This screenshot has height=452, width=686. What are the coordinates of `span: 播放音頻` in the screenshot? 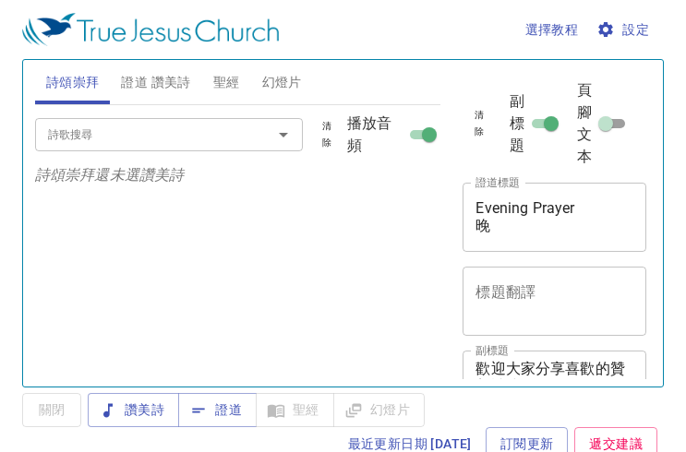 It's located at (375, 135).